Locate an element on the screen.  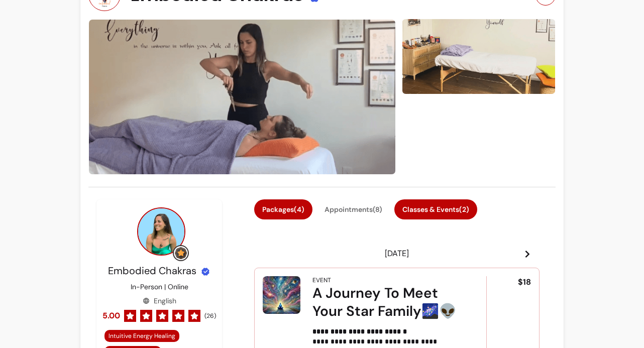
span: 5.00 is located at coordinates (111, 316).